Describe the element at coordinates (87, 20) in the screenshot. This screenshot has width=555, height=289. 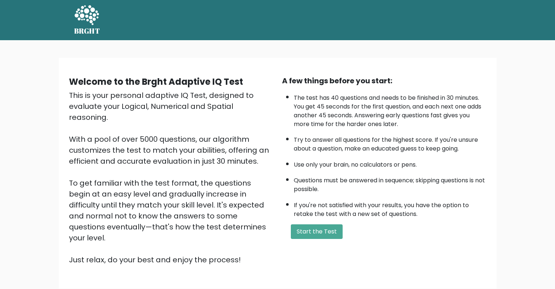
I see `a: BRGHT` at that location.